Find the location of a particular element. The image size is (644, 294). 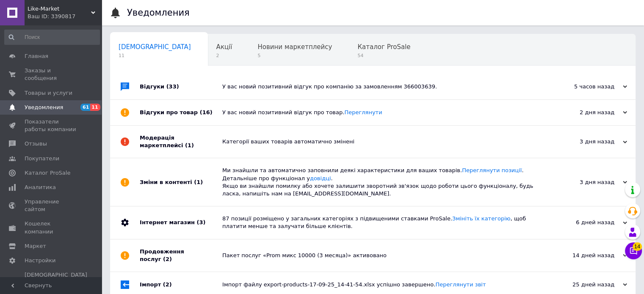

span: 61 is located at coordinates (85, 107).